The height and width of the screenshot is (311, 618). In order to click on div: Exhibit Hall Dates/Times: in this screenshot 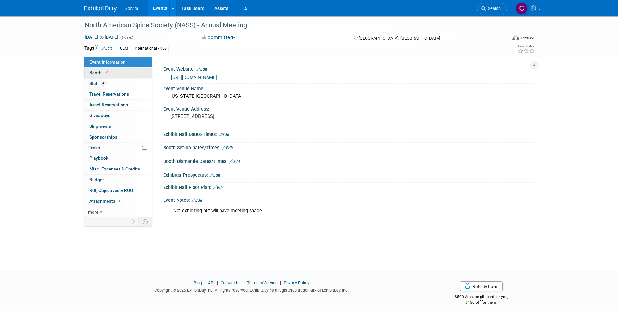, I will do `click(348, 133)`.